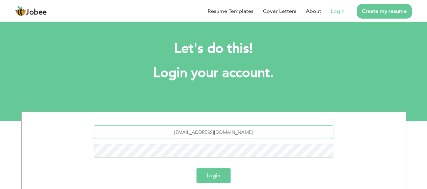 This screenshot has height=189, width=427. What do you see at coordinates (214, 73) in the screenshot?
I see `h1: Login your account.` at bounding box center [214, 73].